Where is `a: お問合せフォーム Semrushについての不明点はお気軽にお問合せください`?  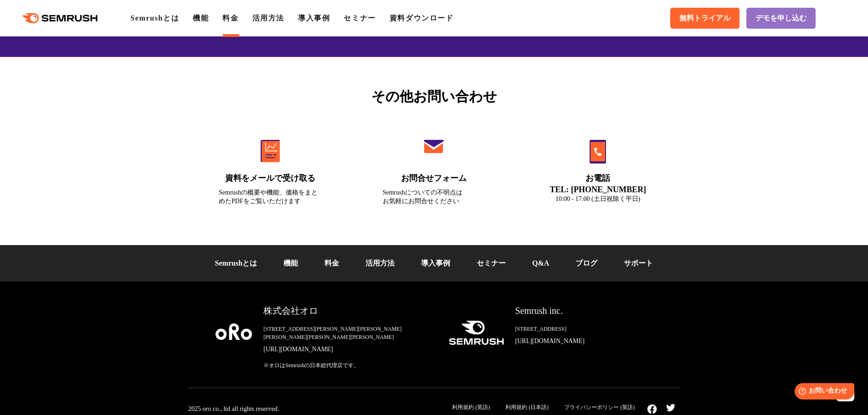
a: お問合せフォーム Semrushについての不明点はお気軽にお問合せください is located at coordinates (434, 168).